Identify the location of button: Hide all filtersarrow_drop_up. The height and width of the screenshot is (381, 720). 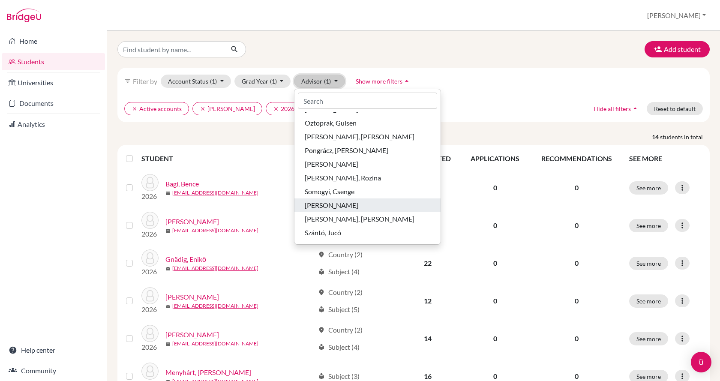
(616, 108).